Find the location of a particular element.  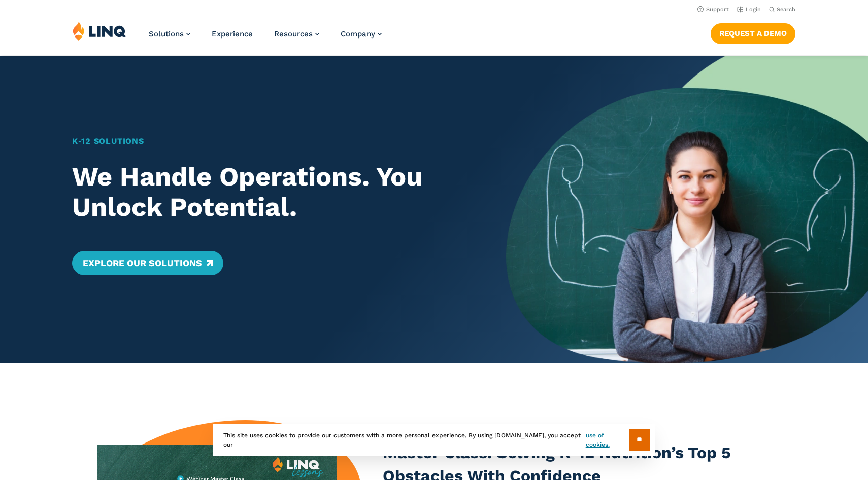

img: Home Banner is located at coordinates (687, 210).